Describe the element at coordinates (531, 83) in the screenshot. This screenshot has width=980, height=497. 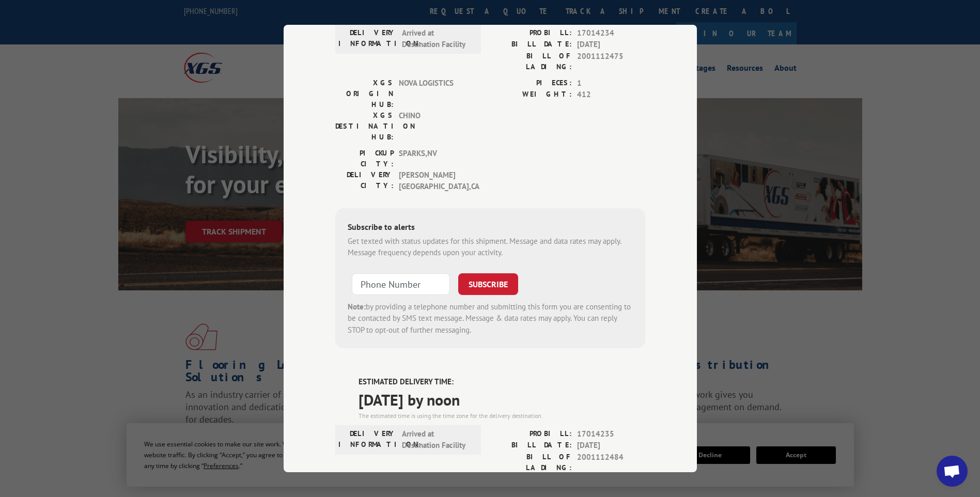
I see `label: PIECES:` at that location.